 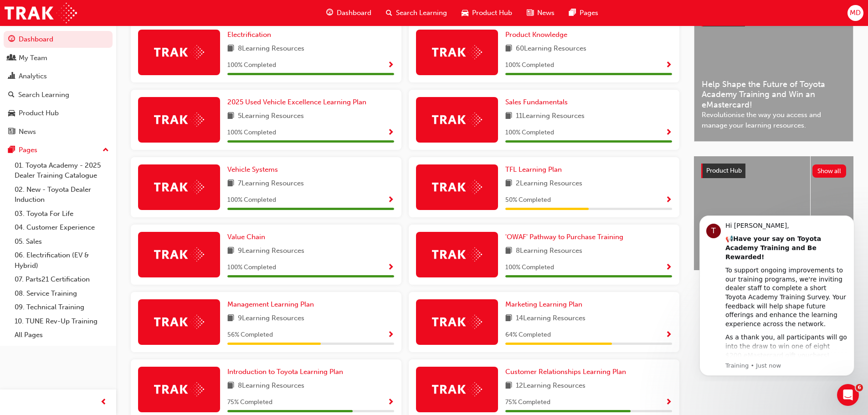 I want to click on span: Search Learning, so click(x=421, y=13).